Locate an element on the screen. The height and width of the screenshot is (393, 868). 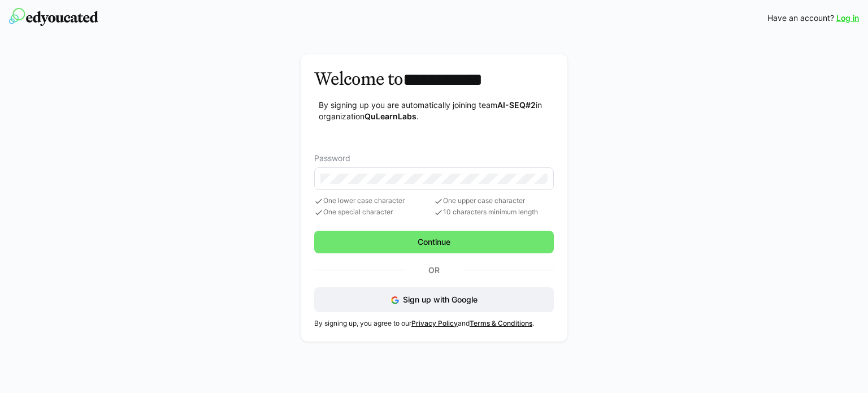
button: Sign up with Google is located at coordinates (434, 299).